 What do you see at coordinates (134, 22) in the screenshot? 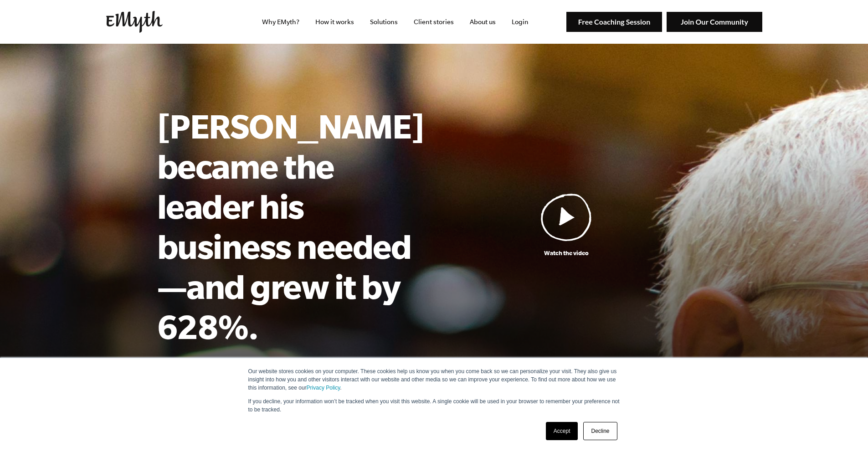
I see `img: EMyth` at bounding box center [134, 22].